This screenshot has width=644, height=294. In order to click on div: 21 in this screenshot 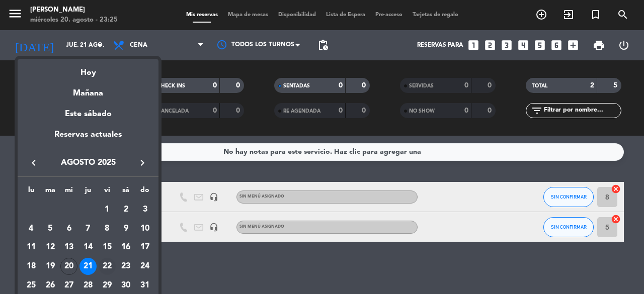, I will do `click(88, 266)`.